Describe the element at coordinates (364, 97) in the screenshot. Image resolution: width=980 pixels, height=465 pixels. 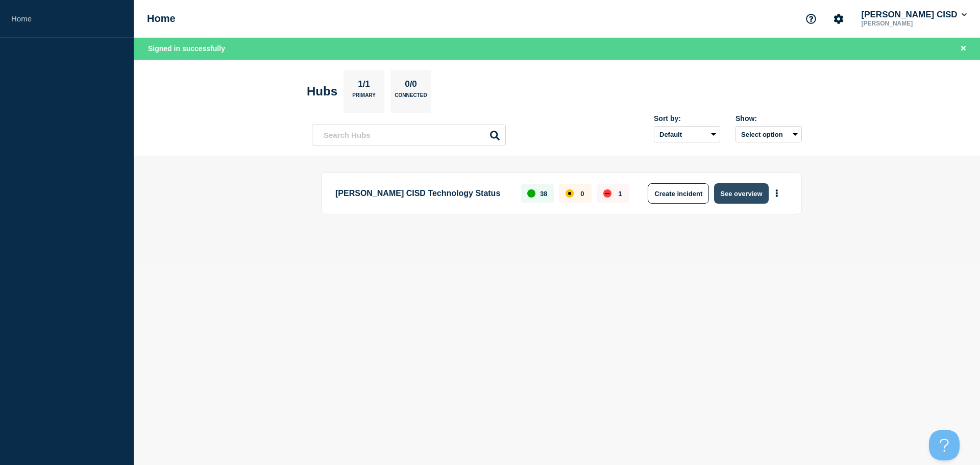
I see `p: Primary` at that location.